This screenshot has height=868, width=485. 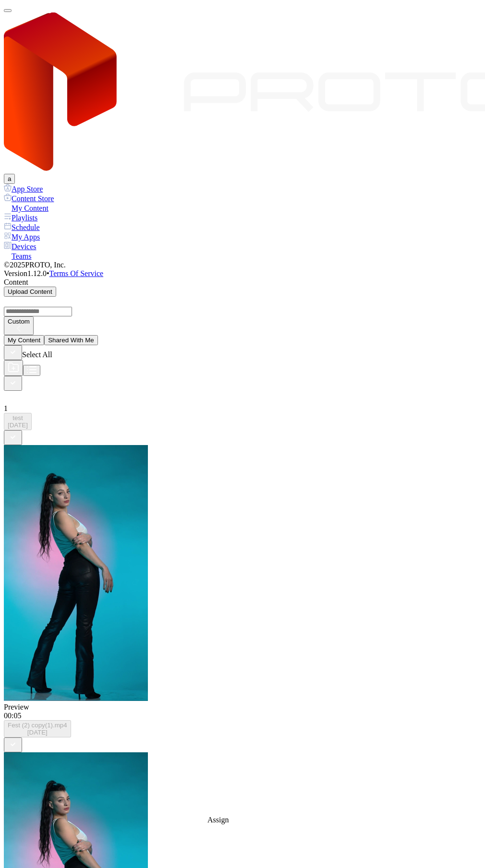 I want to click on div: Content Store, so click(x=243, y=198).